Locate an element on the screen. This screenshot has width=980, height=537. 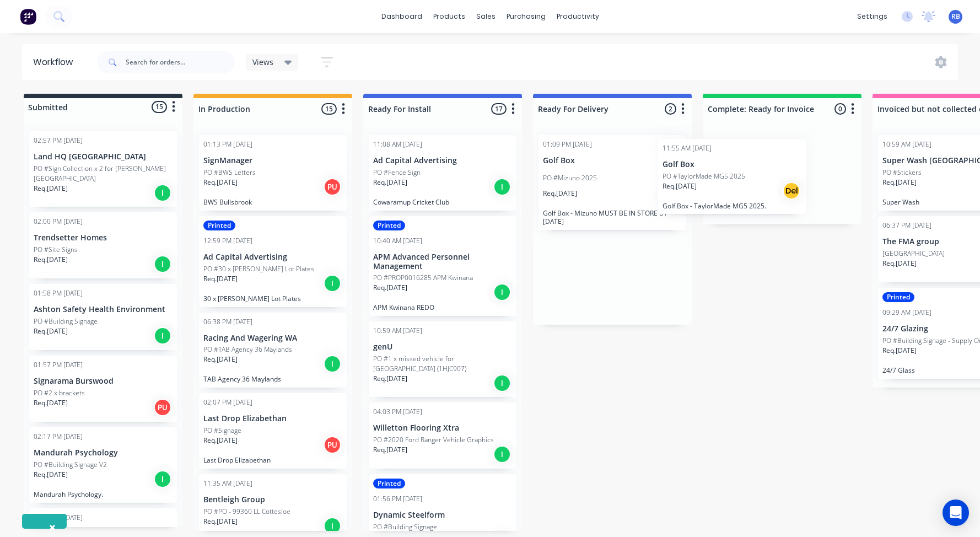
span: 2 is located at coordinates (670, 109).